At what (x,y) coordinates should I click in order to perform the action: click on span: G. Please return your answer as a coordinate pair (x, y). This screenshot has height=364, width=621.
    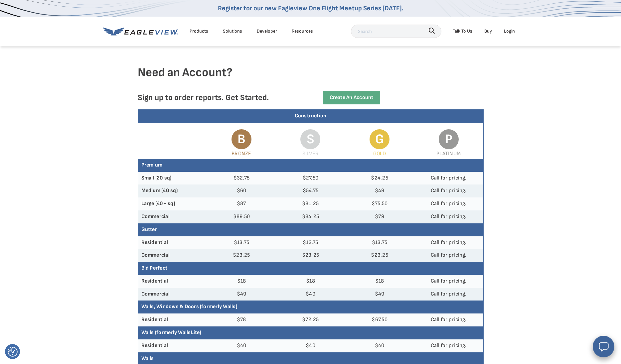
    Looking at the image, I should click on (380, 139).